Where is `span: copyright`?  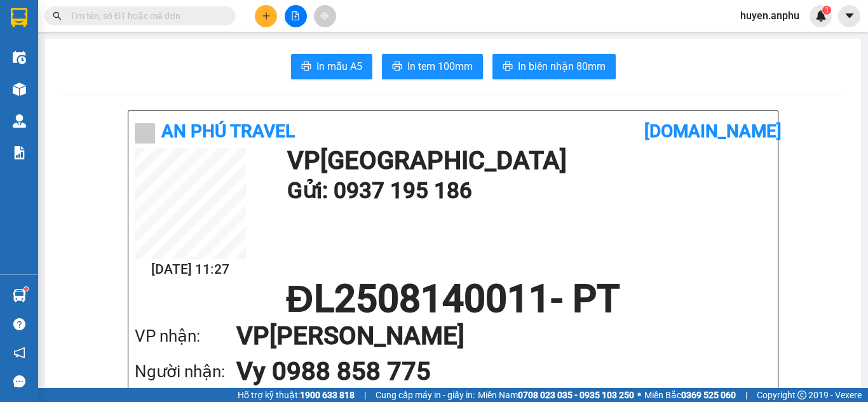
span: copyright is located at coordinates (802, 395).